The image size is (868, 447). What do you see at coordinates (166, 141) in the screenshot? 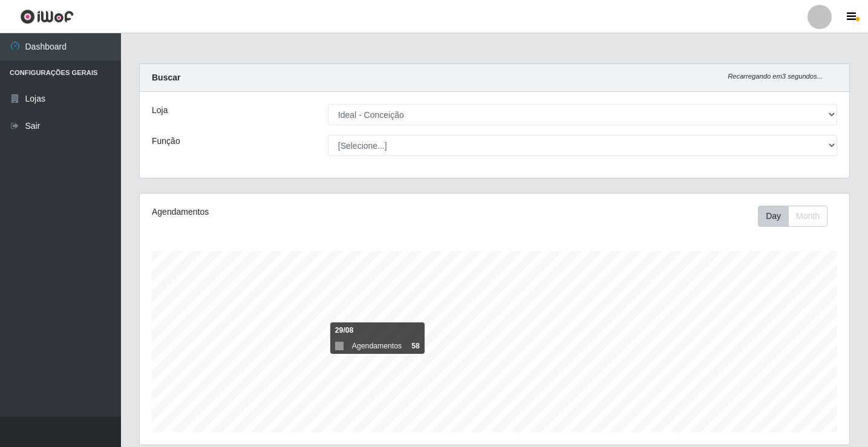
I see `label: Função` at bounding box center [166, 141].